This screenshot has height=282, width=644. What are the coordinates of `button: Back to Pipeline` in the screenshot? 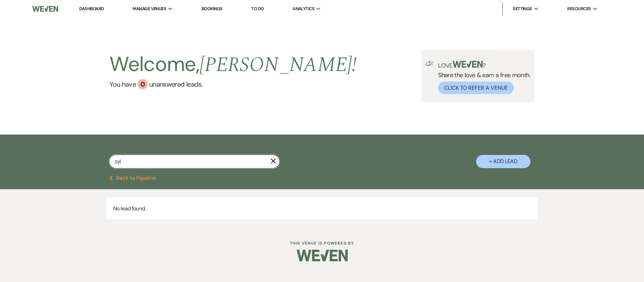 It's located at (133, 178).